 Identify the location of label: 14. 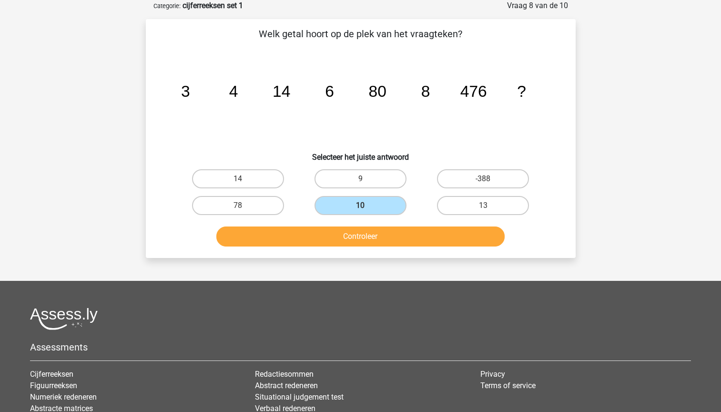
(238, 179).